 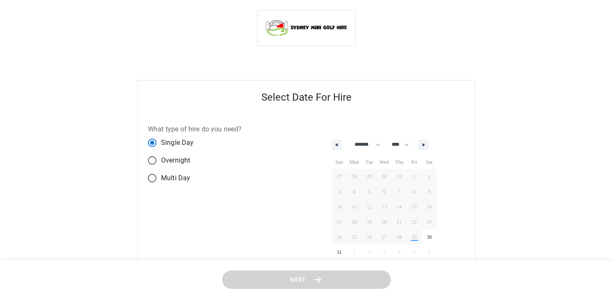 I want to click on button: 16, so click(x=429, y=207).